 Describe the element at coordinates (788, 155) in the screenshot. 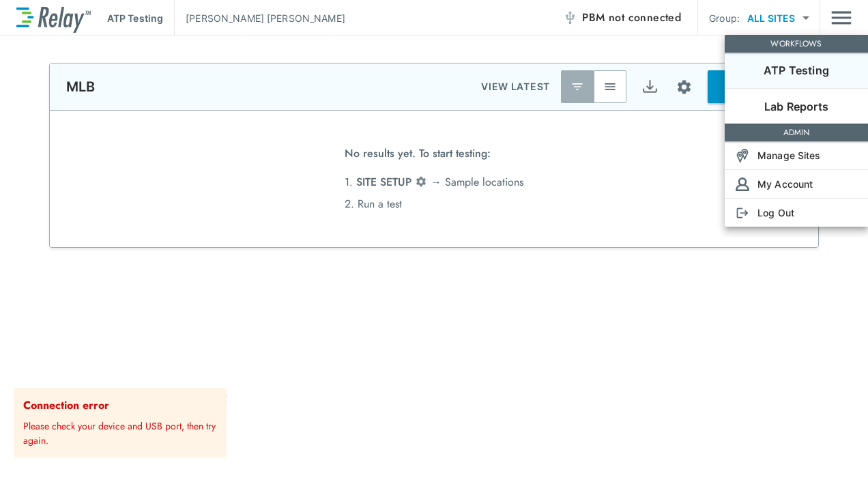

I see `p: Manage Sites` at that location.